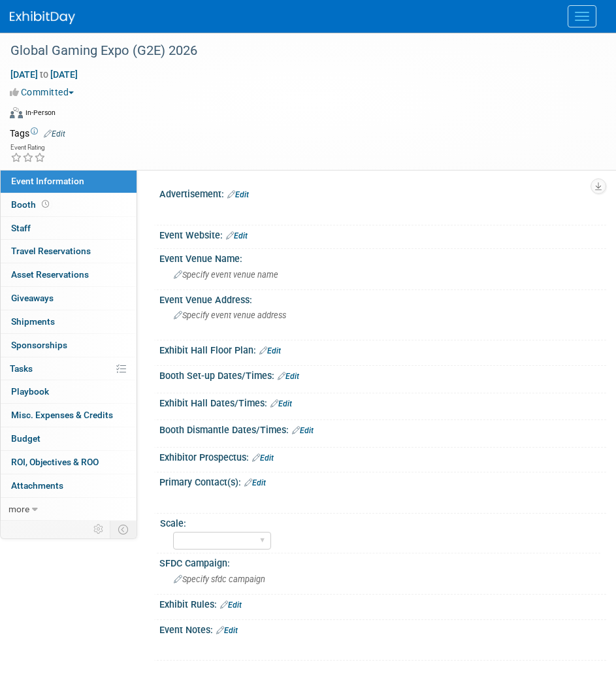 This screenshot has width=616, height=673. I want to click on a: Shipments, so click(68, 321).